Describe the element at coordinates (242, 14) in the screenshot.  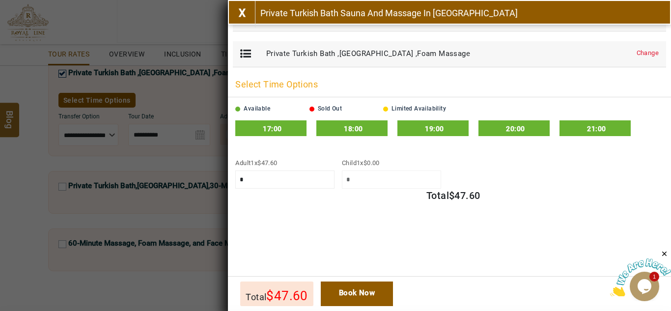
I see `a: X` at that location.